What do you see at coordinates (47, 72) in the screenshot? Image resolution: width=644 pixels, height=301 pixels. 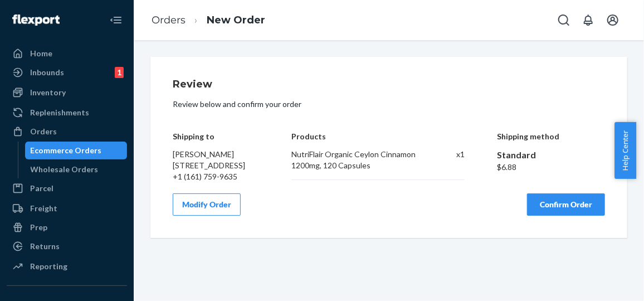 I see `div: Inbounds` at bounding box center [47, 72].